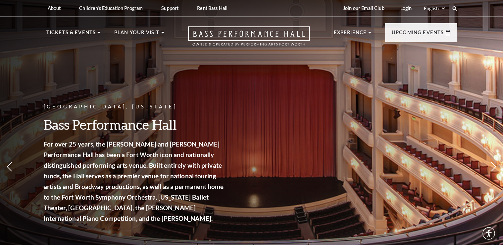  What do you see at coordinates (137, 34) in the screenshot?
I see `p: Plan Your Visit` at bounding box center [137, 34].